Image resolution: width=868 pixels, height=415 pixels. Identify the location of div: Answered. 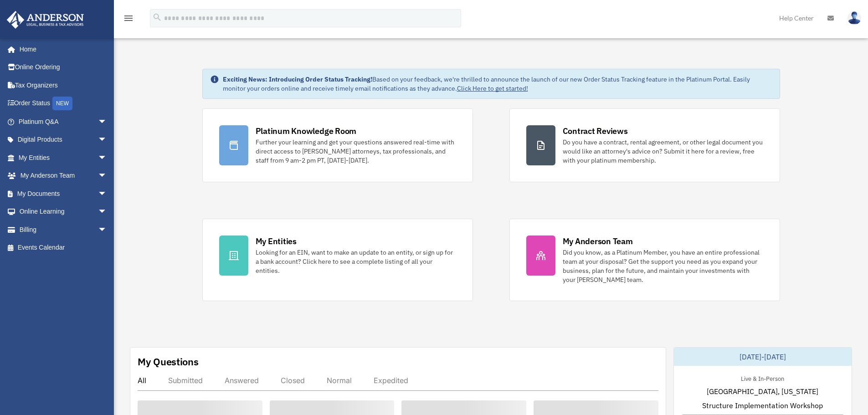
(242, 381).